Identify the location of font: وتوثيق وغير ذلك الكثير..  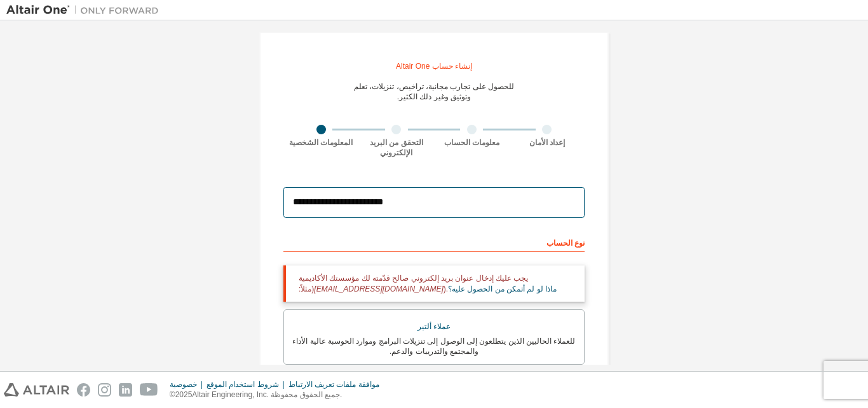
(434, 97).